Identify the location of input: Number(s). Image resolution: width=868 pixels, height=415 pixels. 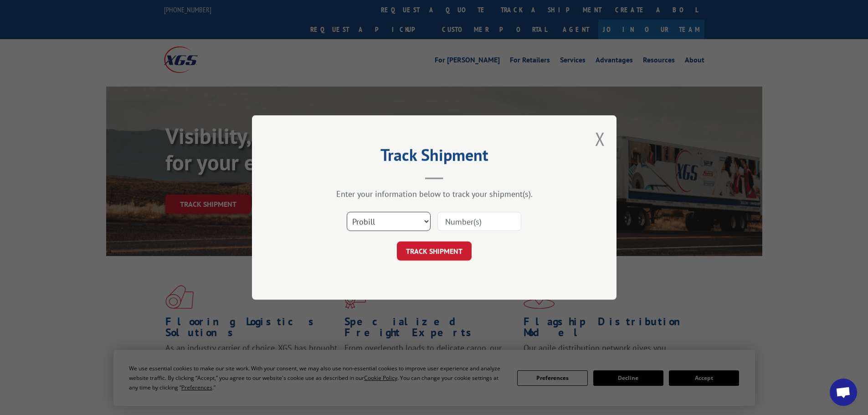
(479, 222).